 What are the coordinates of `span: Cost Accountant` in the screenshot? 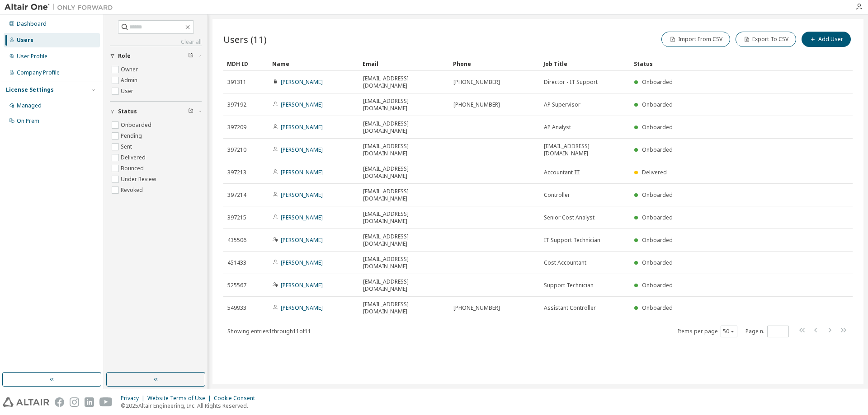 It's located at (565, 263).